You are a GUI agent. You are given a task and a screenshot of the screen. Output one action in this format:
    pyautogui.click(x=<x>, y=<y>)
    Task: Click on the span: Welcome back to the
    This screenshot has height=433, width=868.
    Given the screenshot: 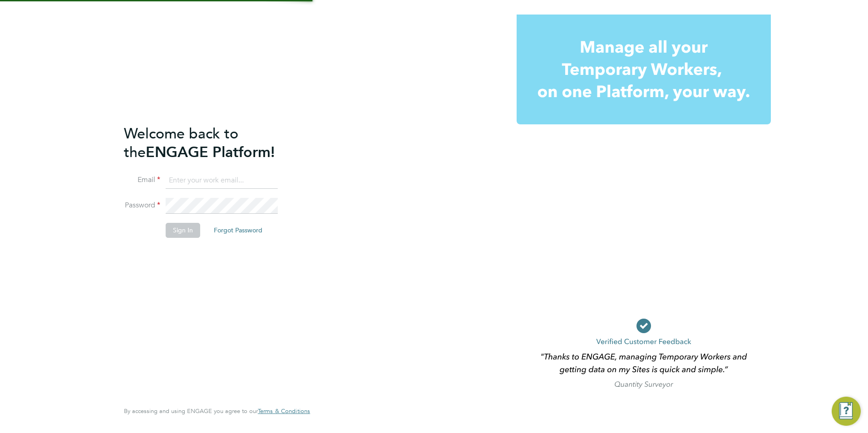 What is the action you would take?
    pyautogui.click(x=181, y=143)
    